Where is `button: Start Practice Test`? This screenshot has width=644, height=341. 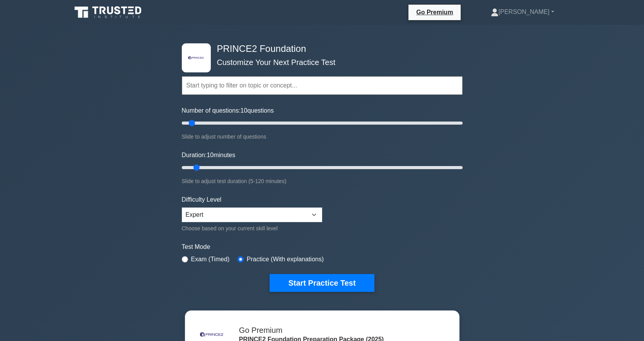
button: Start Practice Test is located at coordinates (322, 283).